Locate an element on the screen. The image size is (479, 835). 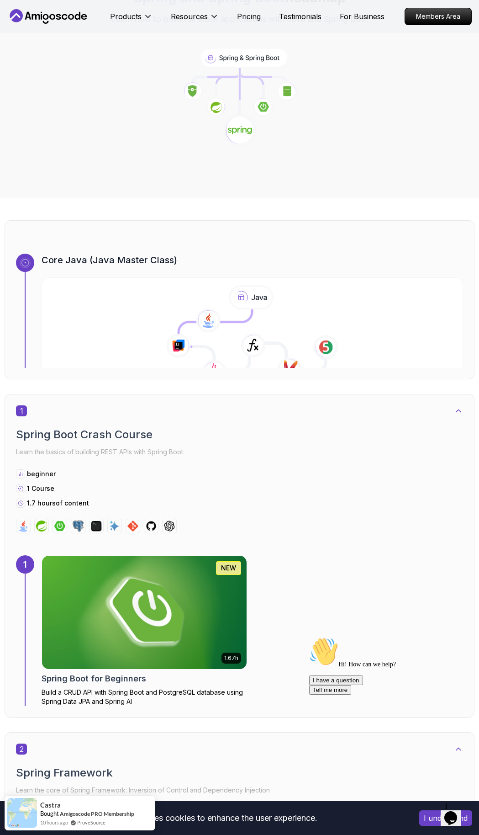
img: postgres logo is located at coordinates (78, 526).